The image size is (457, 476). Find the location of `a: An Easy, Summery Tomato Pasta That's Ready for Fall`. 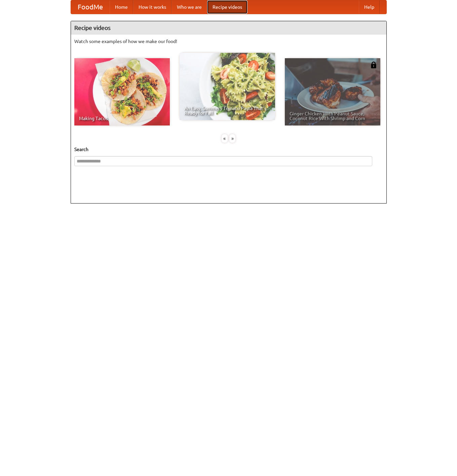

a: An Easy, Summery Tomato Pasta That's Ready for Fall is located at coordinates (228, 87).